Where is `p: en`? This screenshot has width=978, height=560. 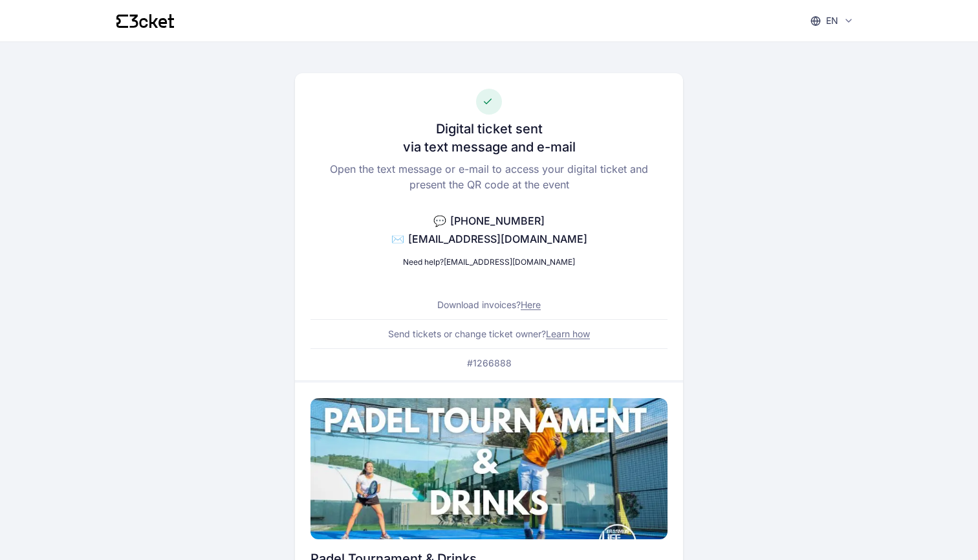 p: en is located at coordinates (832, 21).